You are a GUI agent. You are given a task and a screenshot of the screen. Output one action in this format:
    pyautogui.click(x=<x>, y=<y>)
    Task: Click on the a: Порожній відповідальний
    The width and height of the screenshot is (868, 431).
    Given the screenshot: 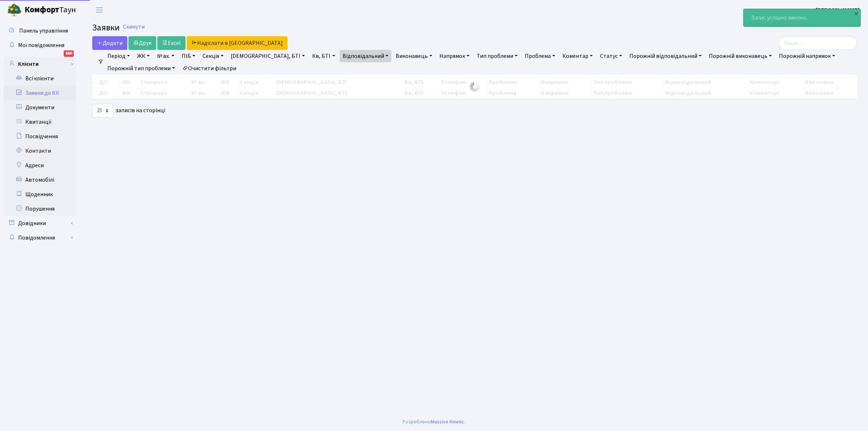 What is the action you would take?
    pyautogui.click(x=665, y=56)
    